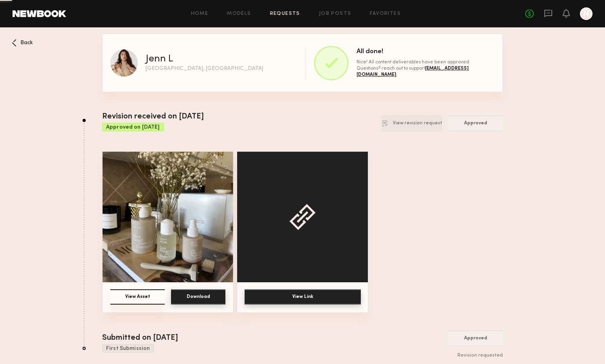 The height and width of the screenshot is (364, 605). Describe the element at coordinates (239, 14) in the screenshot. I see `a: Models` at that location.